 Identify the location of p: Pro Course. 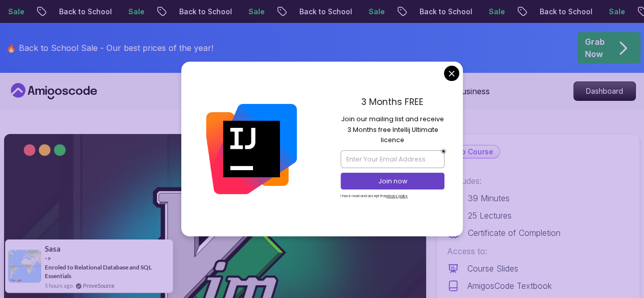
(474, 152).